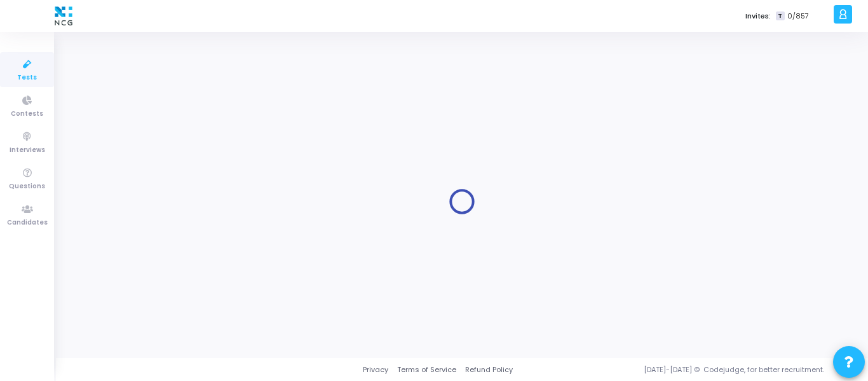 Image resolution: width=868 pixels, height=381 pixels. I want to click on span: Candidates, so click(28, 223).